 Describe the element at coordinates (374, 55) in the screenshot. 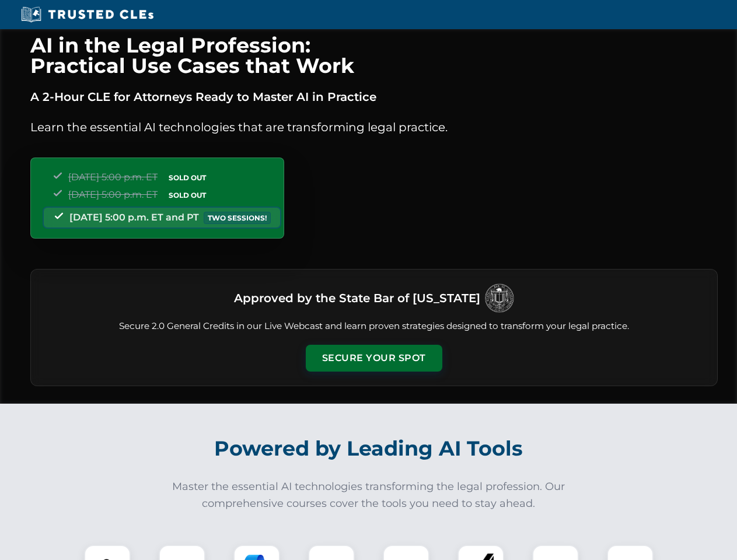

I see `h1: AI in the Legal Profession: Practical Use Cases that Work` at that location.